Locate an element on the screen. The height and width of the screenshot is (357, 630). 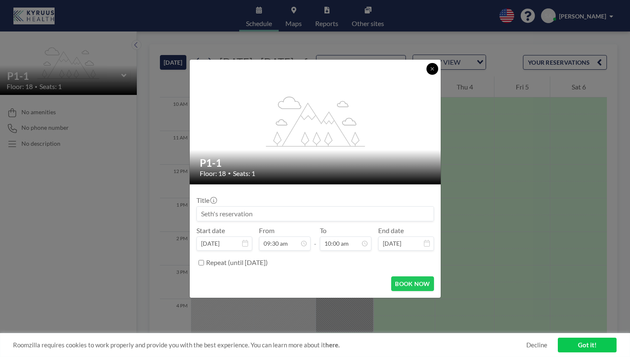
label: Title is located at coordinates (206, 200).